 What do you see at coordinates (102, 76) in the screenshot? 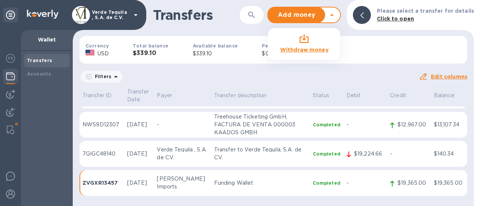
I see `p: Filters` at bounding box center [102, 76].